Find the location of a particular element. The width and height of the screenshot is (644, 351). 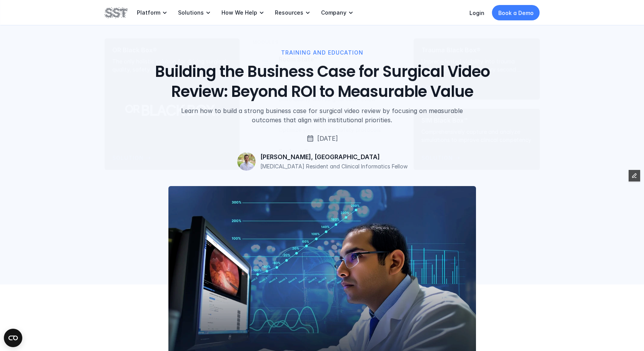

img: Joshua Villarreal, MD headshot is located at coordinates (246, 161).